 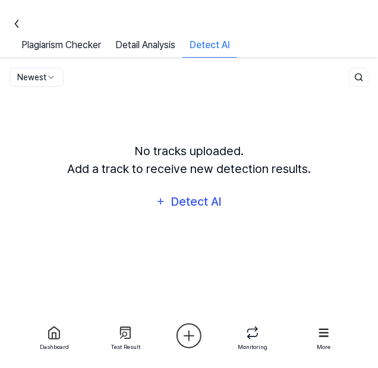 What do you see at coordinates (145, 48) in the screenshot?
I see `a: Detail Analysis` at bounding box center [145, 48].